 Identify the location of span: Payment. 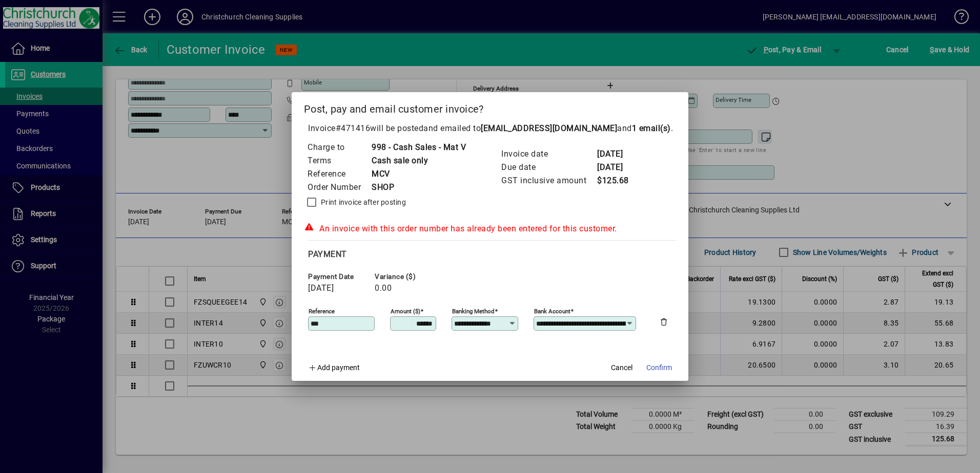
(328, 254).